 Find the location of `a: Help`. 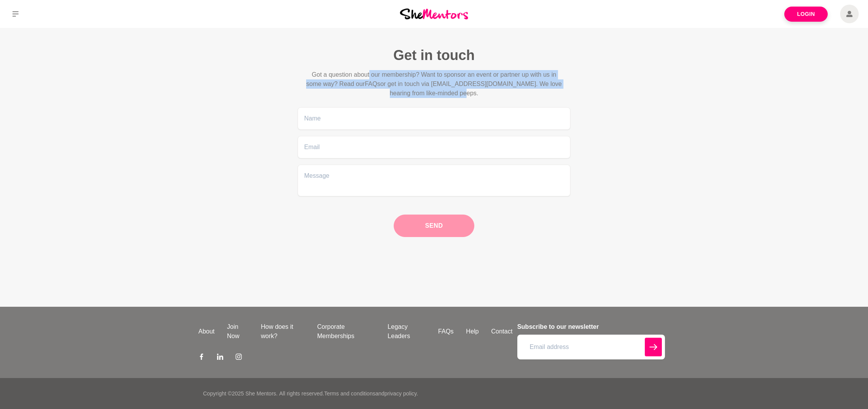

a: Help is located at coordinates (472, 332).